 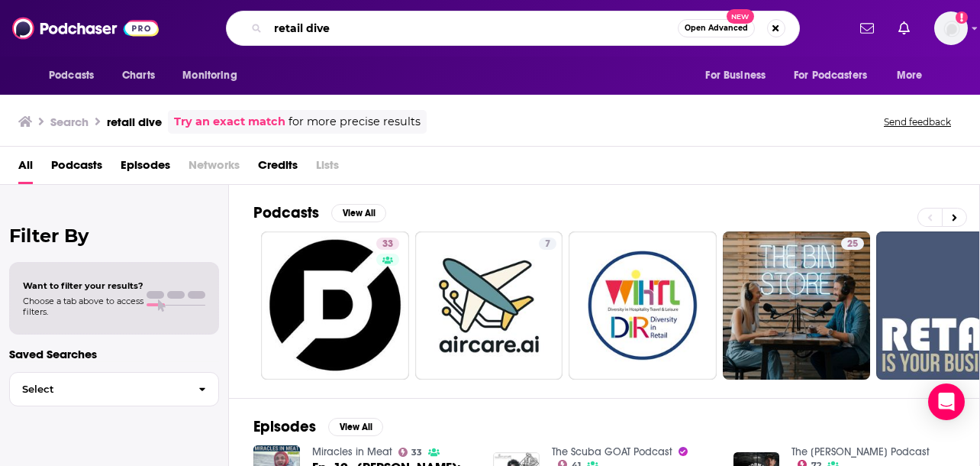 What do you see at coordinates (284, 426) in the screenshot?
I see `h2: Episodes` at bounding box center [284, 426].